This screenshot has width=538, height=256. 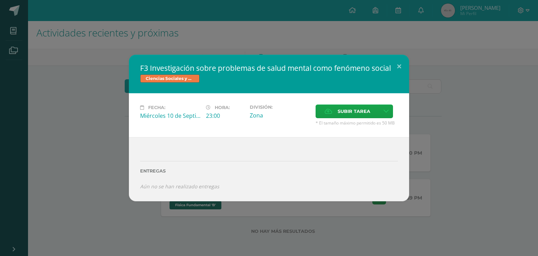 I want to click on label: Entregas, so click(x=269, y=171).